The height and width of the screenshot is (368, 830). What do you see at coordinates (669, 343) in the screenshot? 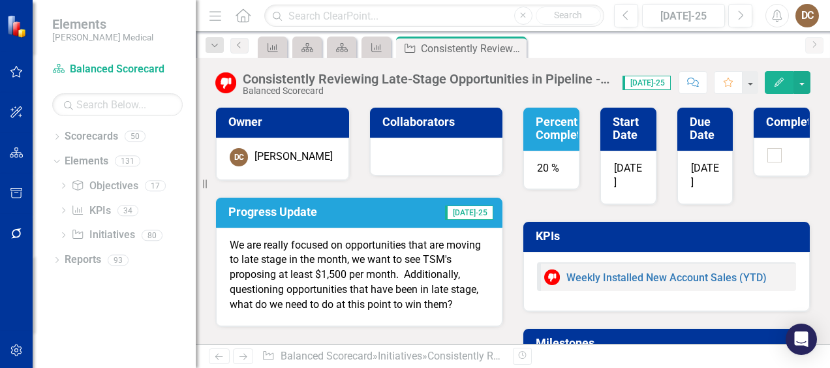
I see `h3: Milestones` at bounding box center [669, 343].